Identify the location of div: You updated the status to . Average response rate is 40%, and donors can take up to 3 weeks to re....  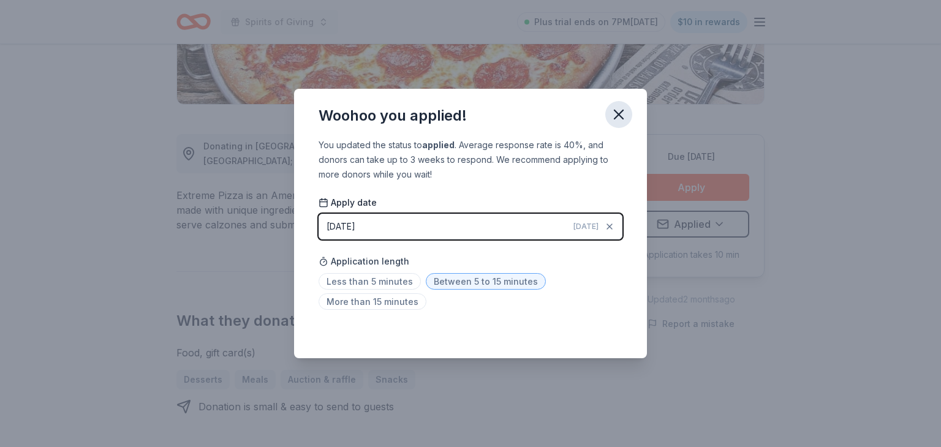
(471, 160).